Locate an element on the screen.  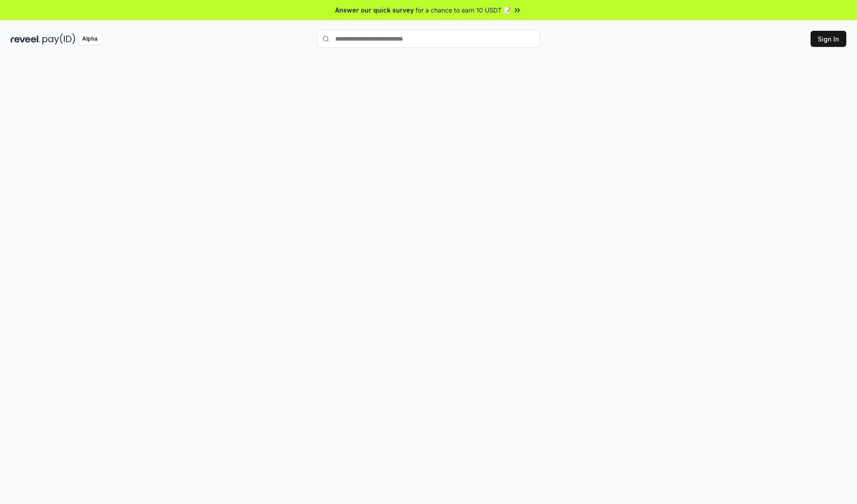
img: pay_id is located at coordinates (59, 39).